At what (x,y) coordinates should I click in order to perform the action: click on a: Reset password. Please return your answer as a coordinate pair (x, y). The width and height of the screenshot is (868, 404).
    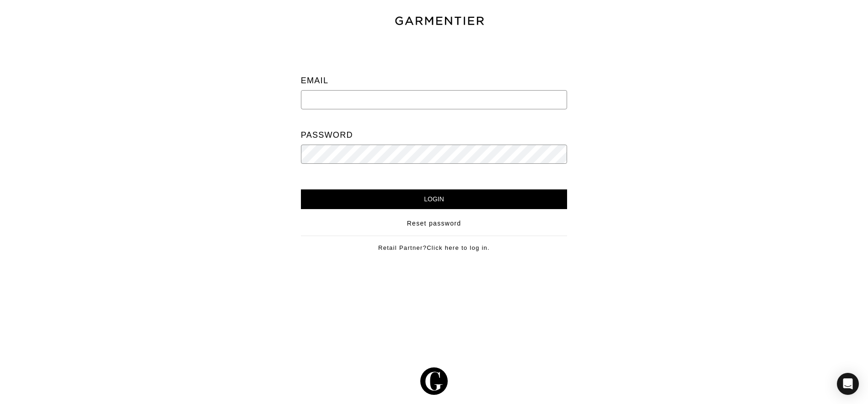
    Looking at the image, I should click on (434, 223).